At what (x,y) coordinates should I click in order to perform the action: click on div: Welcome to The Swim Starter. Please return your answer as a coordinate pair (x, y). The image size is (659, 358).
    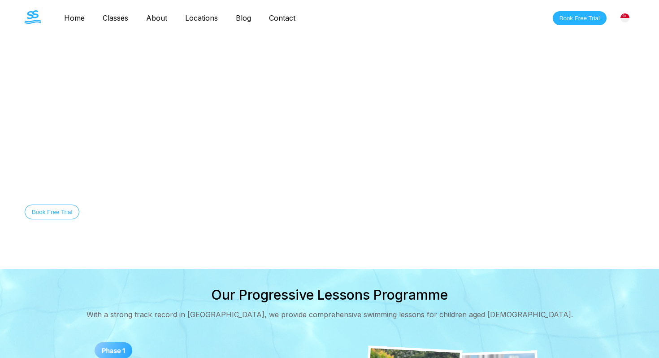
    Looking at the image, I should click on (261, 129).